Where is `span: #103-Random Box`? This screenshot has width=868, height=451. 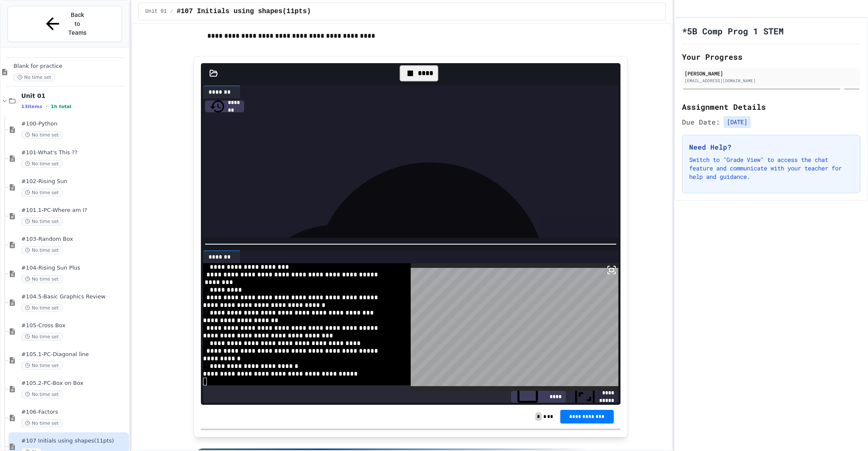 span: #103-Random Box is located at coordinates (74, 239).